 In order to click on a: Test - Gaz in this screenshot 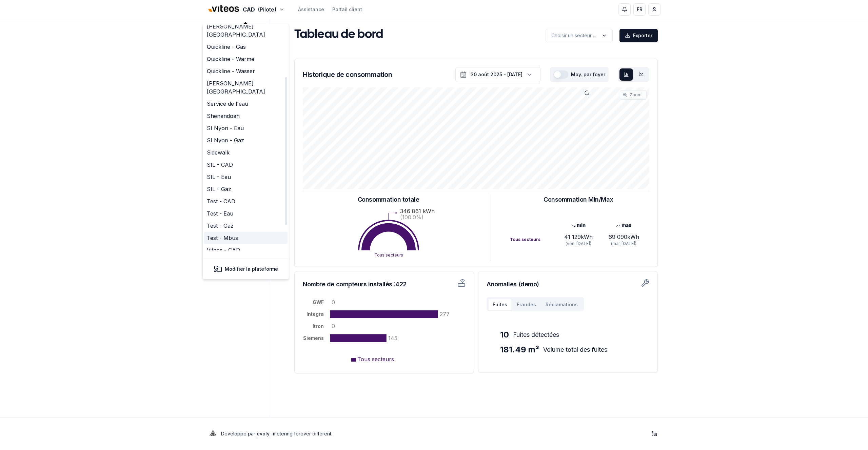, I will do `click(245, 226)`.